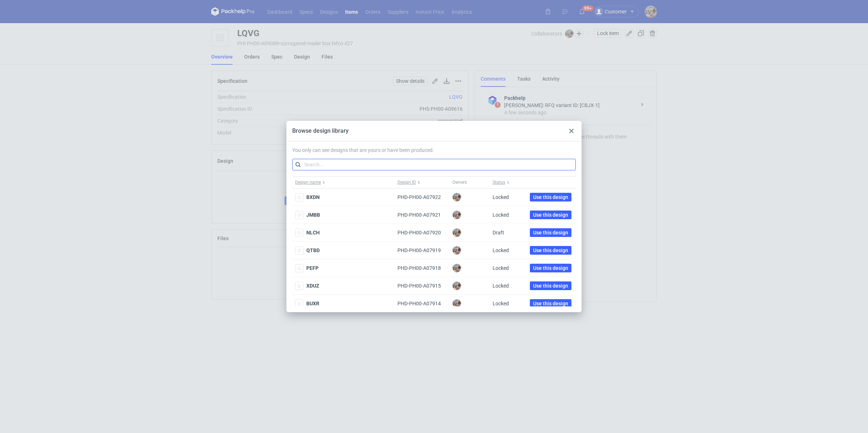  Describe the element at coordinates (313, 197) in the screenshot. I see `span: BXDN` at that location.